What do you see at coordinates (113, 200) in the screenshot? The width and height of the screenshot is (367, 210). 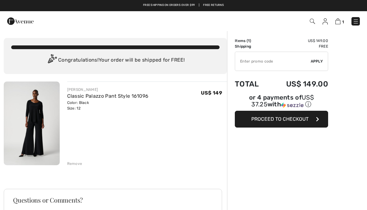 I see `h3: Questions or Comments?` at bounding box center [113, 200].